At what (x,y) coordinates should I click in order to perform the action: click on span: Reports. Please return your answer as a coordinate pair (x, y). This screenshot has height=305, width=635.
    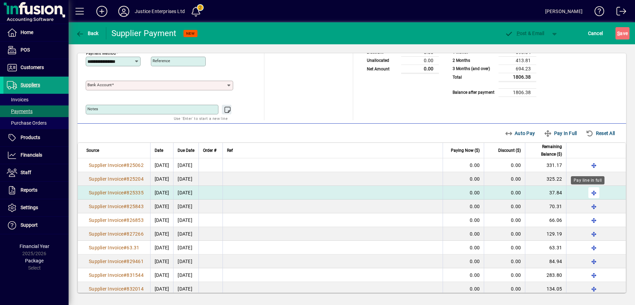
    Looking at the image, I should click on (29, 190).